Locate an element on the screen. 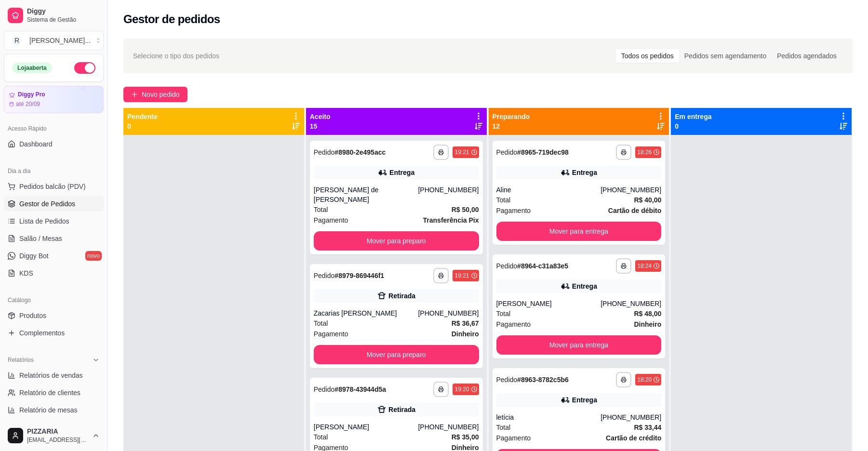 The image size is (868, 451). span: Novo pedido is located at coordinates (160, 94).